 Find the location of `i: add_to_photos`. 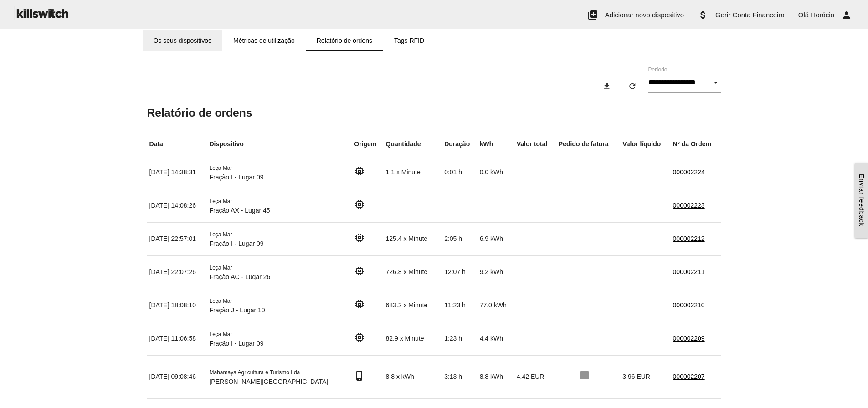

i: add_to_photos is located at coordinates (593, 15).